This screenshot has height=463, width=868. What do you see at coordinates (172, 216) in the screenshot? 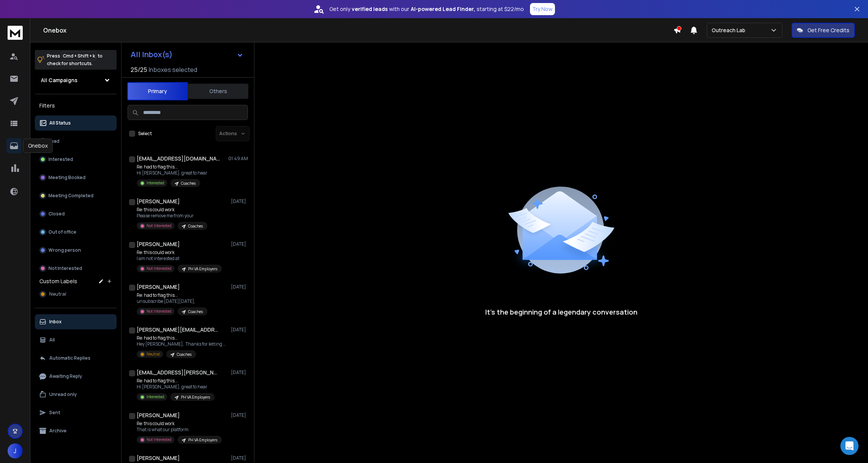
I see `p: Please remove me from your` at bounding box center [172, 216].